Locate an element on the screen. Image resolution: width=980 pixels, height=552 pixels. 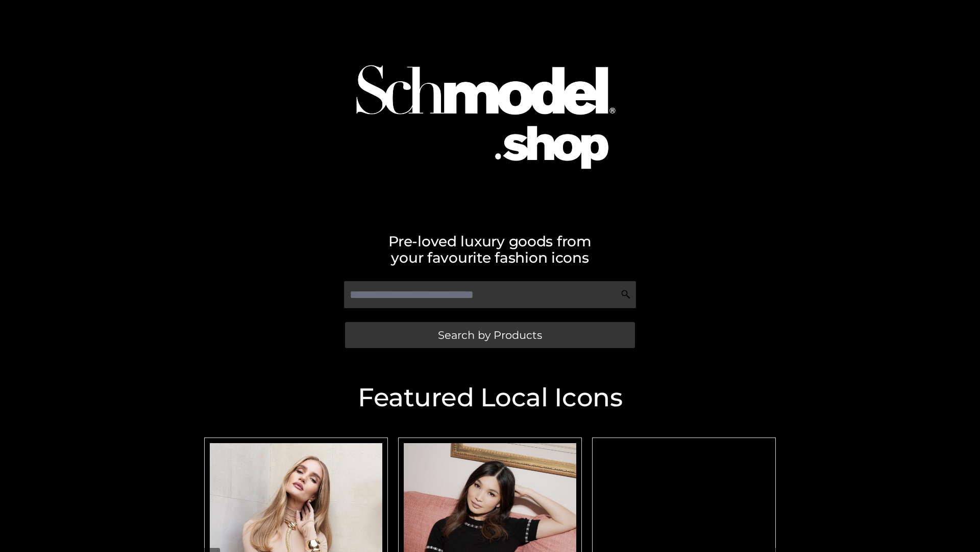
span: Search by Products is located at coordinates (490, 335).